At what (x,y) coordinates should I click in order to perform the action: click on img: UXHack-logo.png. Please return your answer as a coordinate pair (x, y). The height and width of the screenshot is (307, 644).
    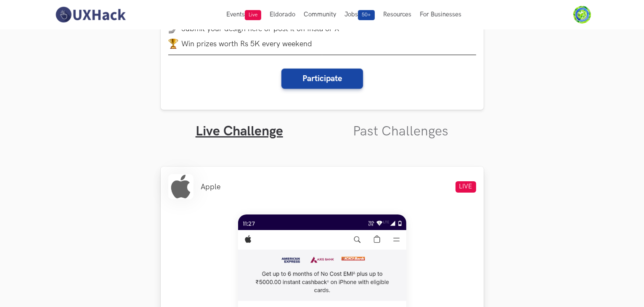
    Looking at the image, I should click on (91, 14).